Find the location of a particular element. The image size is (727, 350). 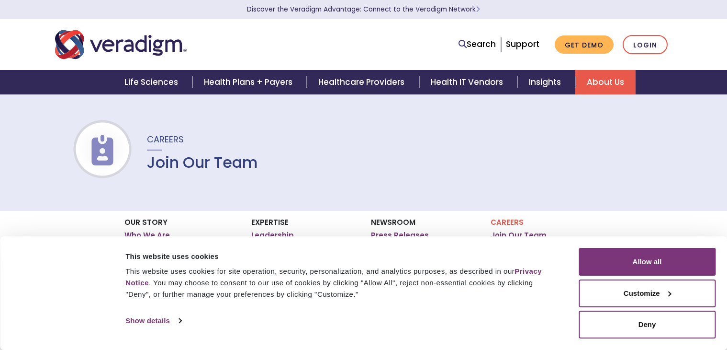

div: This website uses cookies is located at coordinates (341, 256).